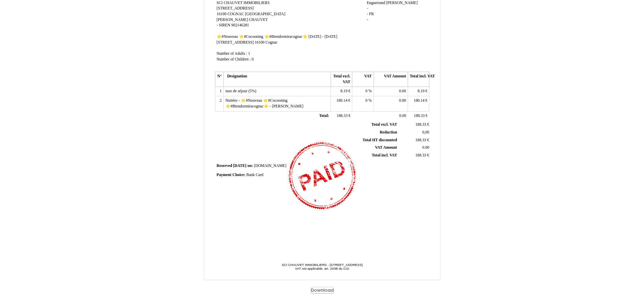 The width and height of the screenshot is (644, 294). What do you see at coordinates (250, 166) in the screenshot?
I see `span: on:` at bounding box center [250, 166].